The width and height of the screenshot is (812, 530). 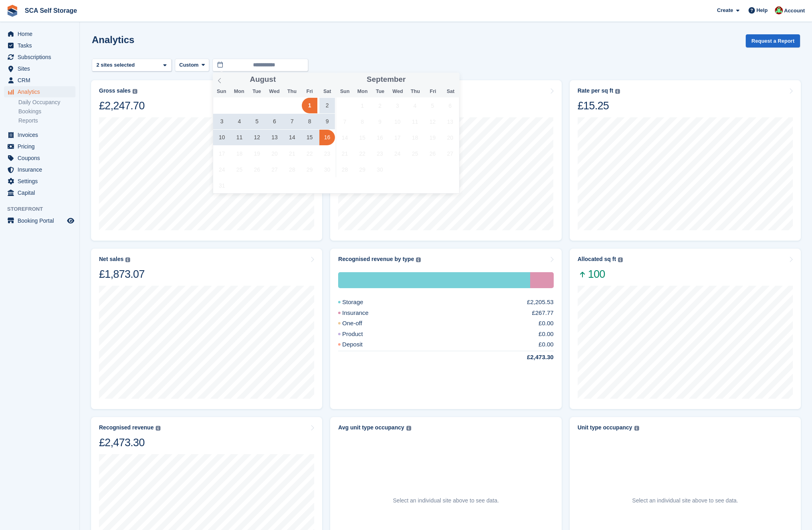 I want to click on span: August 10, 2025, so click(x=221, y=137).